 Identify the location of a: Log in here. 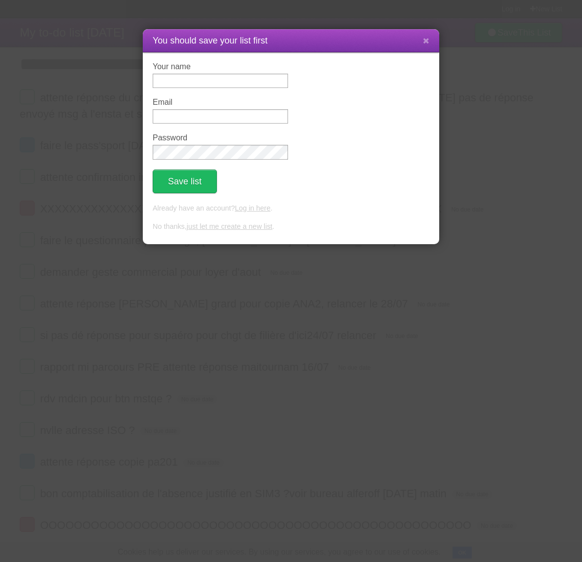
(252, 208).